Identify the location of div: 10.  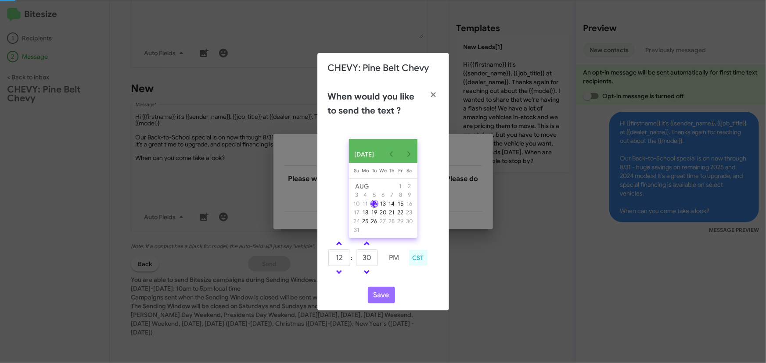
(357, 204).